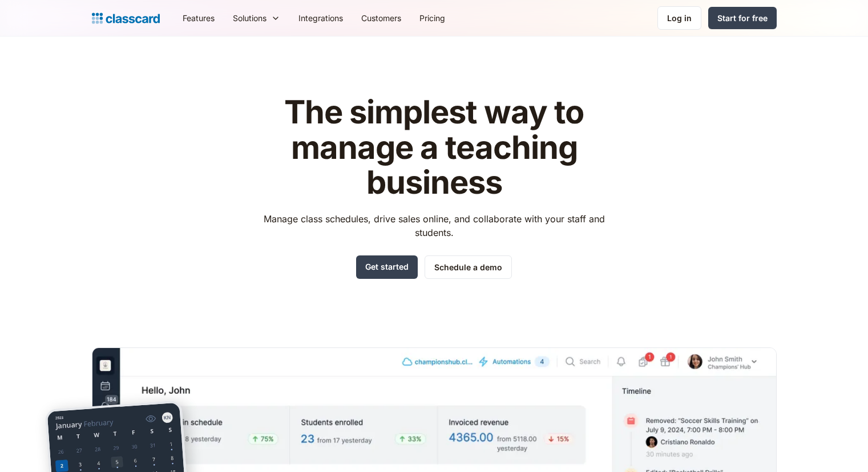  Describe the element at coordinates (433, 18) in the screenshot. I see `a: Pricing` at that location.